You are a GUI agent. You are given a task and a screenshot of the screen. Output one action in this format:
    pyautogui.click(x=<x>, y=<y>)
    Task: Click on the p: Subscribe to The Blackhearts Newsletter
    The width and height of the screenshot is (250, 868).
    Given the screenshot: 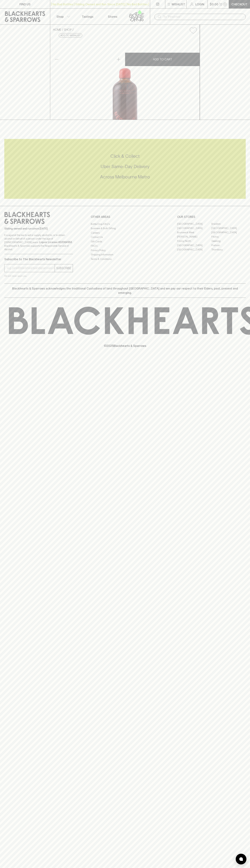 What is the action you would take?
    pyautogui.click(x=39, y=259)
    